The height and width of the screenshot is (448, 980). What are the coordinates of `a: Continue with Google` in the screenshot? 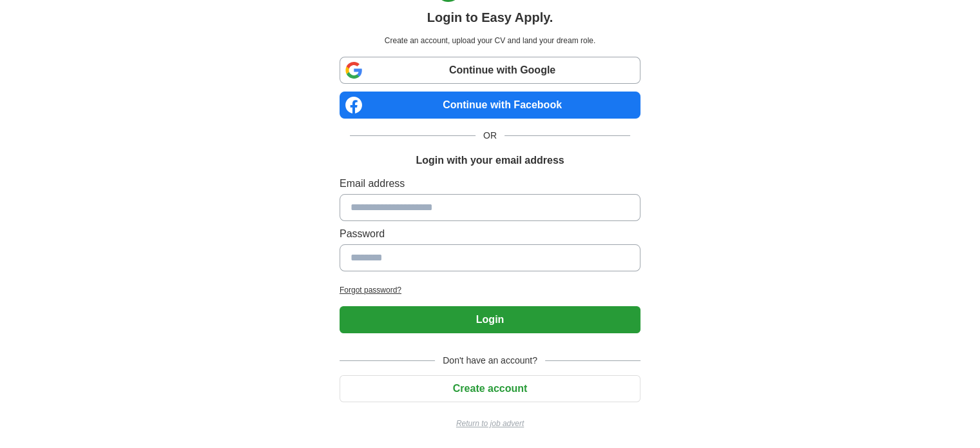 It's located at (490, 71).